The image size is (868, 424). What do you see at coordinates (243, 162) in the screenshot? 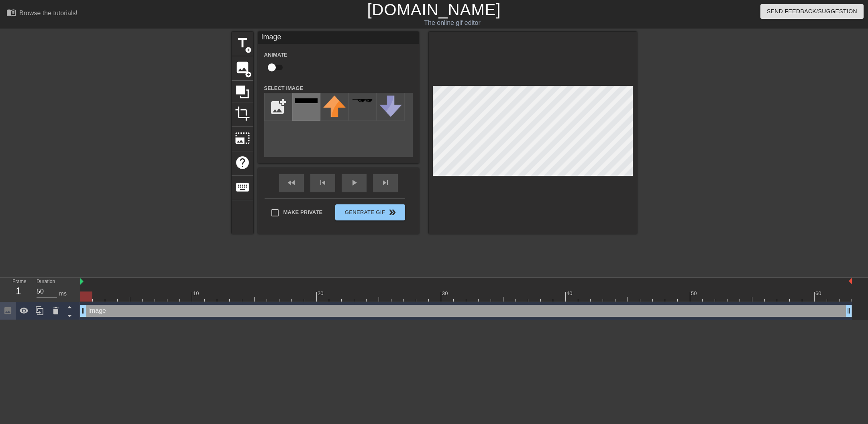
I see `span: help` at bounding box center [243, 162].